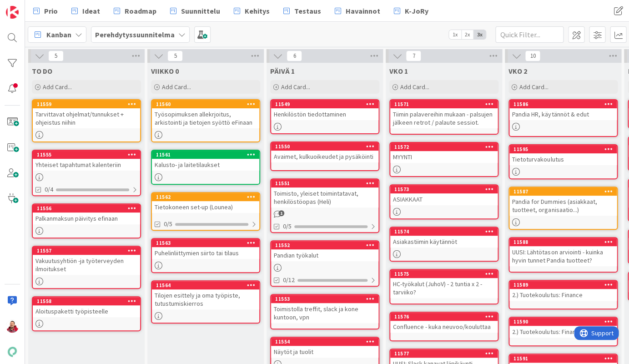 This screenshot has width=629, height=364. Describe the element at coordinates (518, 71) in the screenshot. I see `span: VKO 2` at that location.